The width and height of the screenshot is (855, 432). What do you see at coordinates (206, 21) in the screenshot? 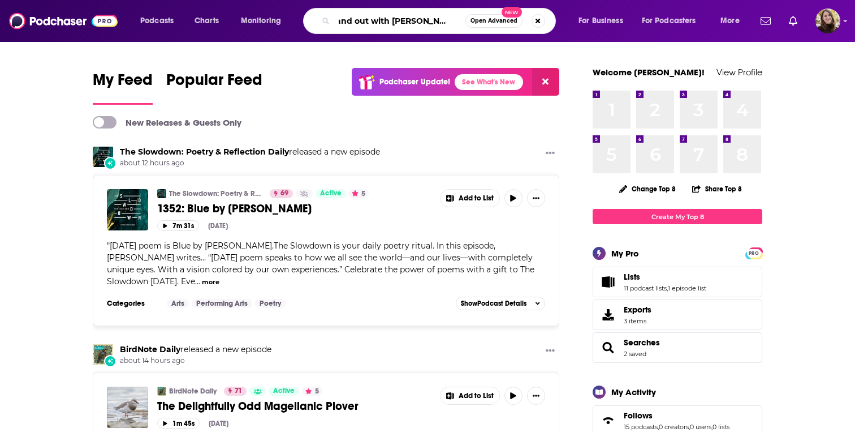
I see `span: Charts` at bounding box center [206, 21].